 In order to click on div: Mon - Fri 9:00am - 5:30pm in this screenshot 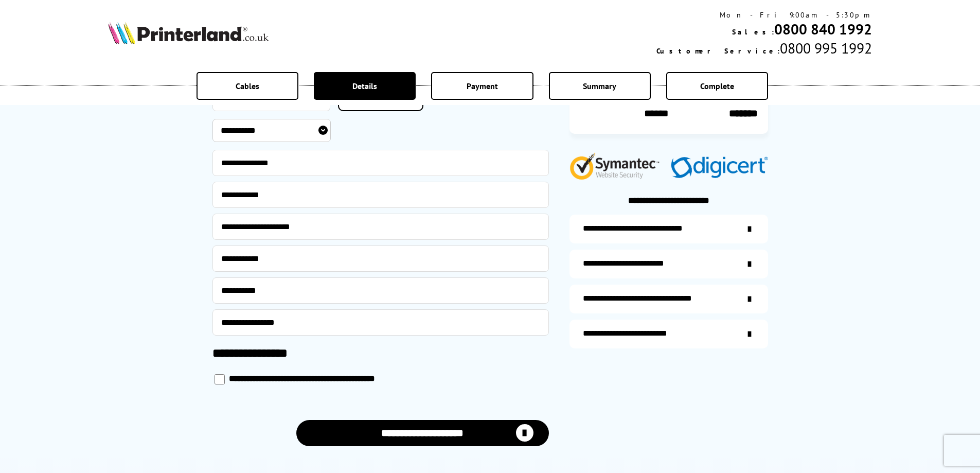, I will do `click(764, 15)`.